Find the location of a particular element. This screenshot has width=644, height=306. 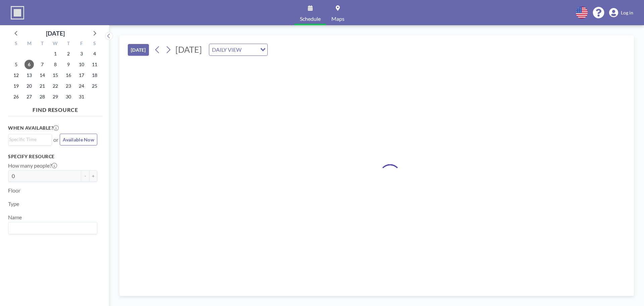

label: Name is located at coordinates (15, 217).